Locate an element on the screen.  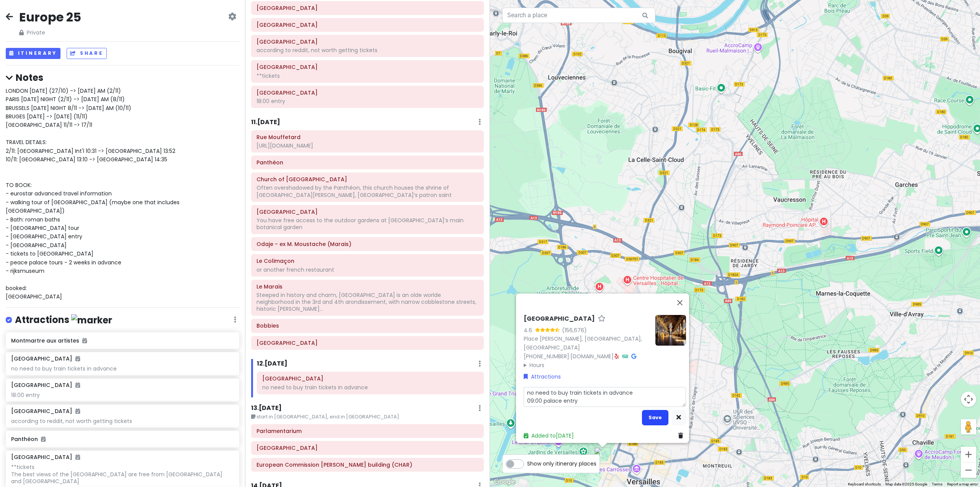
h6: Le Marais is located at coordinates (368, 286).